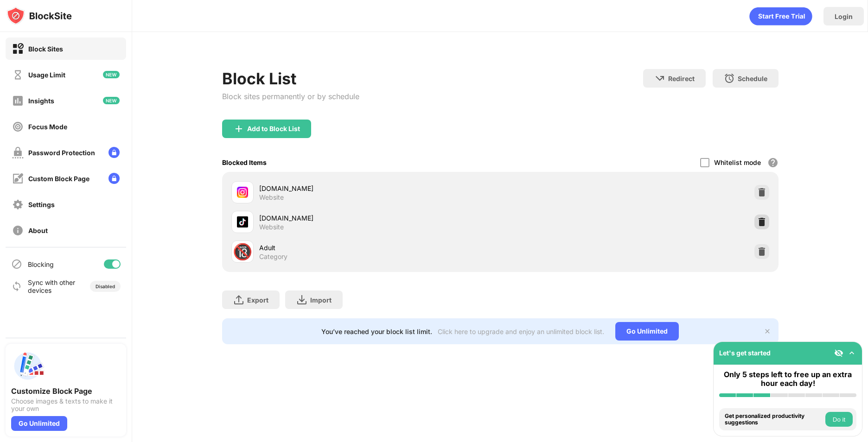  Describe the element at coordinates (681, 78) in the screenshot. I see `div: Redirect` at that location.